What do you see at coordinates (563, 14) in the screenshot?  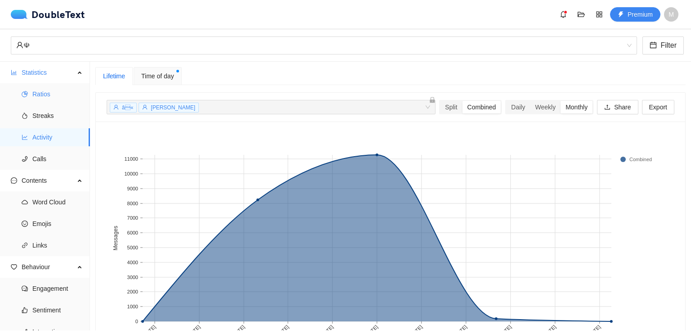 I see `button: bell` at bounding box center [563, 14].